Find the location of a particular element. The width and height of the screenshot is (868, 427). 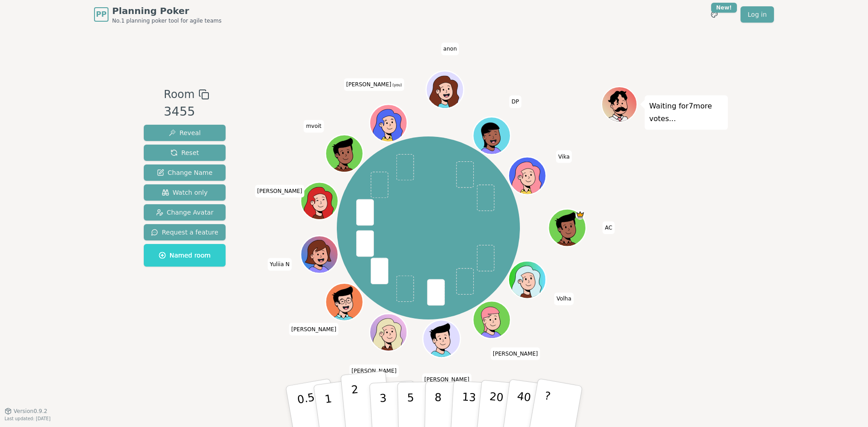

div: 3455 is located at coordinates (186, 112).